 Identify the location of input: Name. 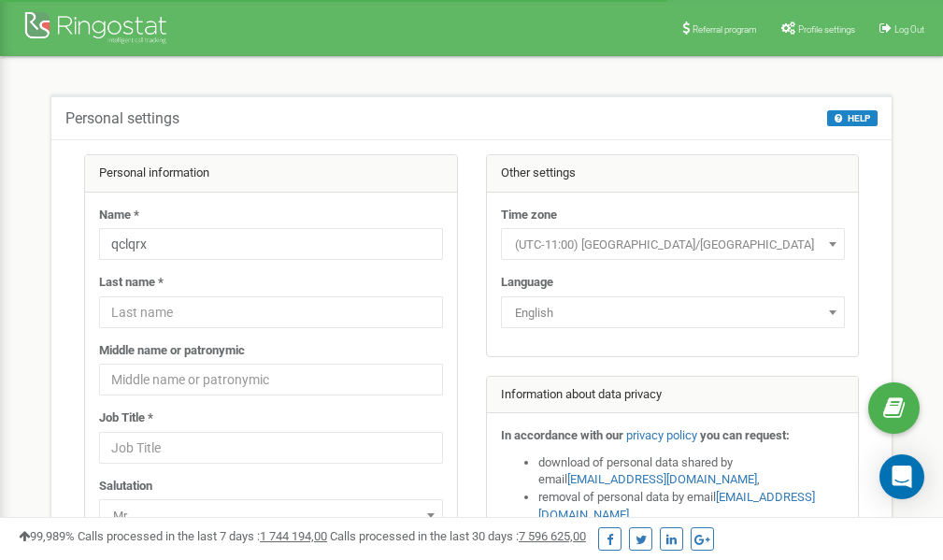
(271, 244).